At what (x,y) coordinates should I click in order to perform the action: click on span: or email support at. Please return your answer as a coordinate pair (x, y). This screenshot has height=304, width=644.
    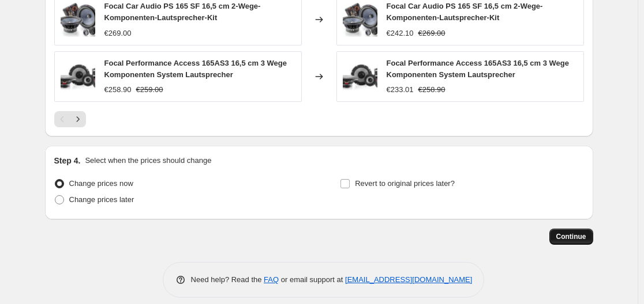
    Looking at the image, I should click on (312, 279).